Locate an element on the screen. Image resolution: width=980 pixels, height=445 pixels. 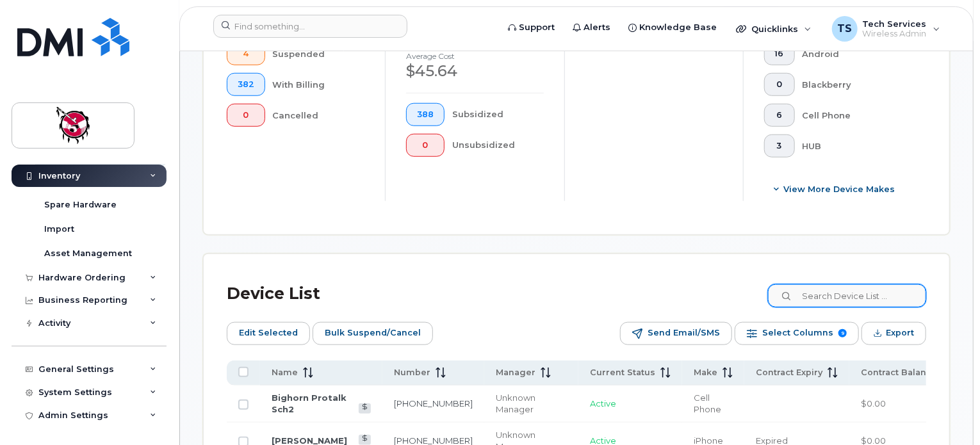
span: 3 is located at coordinates (779, 146).